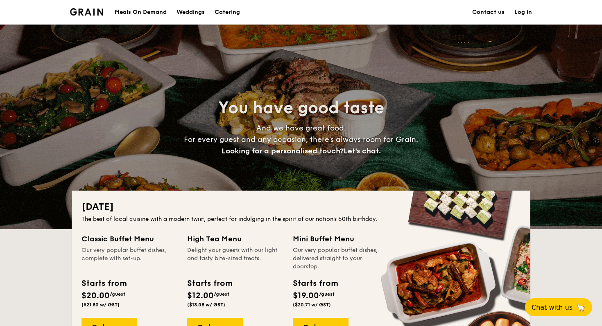 This screenshot has height=326, width=602. I want to click on span: $19.00, so click(306, 296).